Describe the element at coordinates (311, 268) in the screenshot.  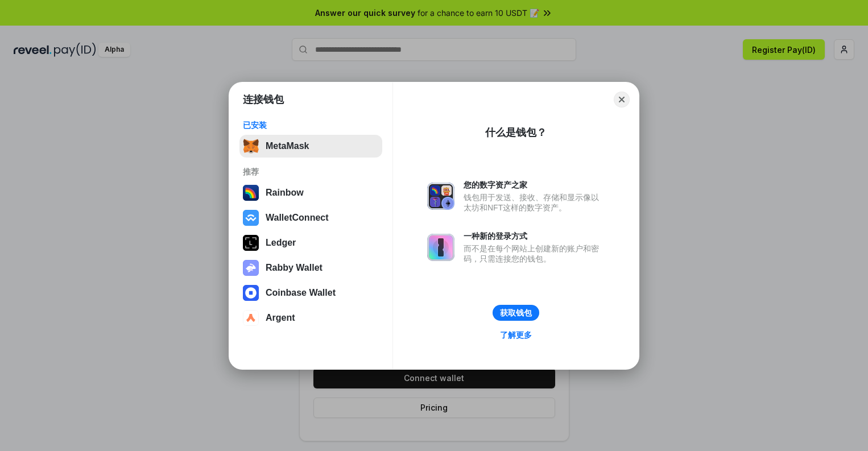
I see `button: Rabby Wallet` at that location.